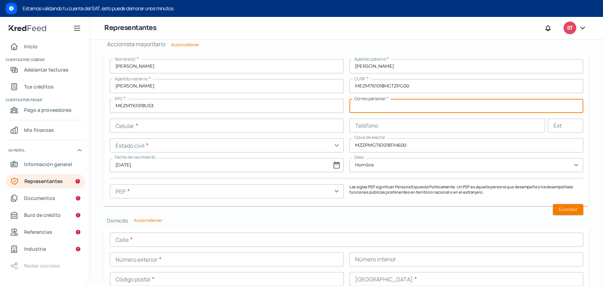 The height and width of the screenshot is (286, 603). What do you see at coordinates (45, 60) in the screenshot?
I see `span: Cuentas por cobrar` at bounding box center [45, 60].